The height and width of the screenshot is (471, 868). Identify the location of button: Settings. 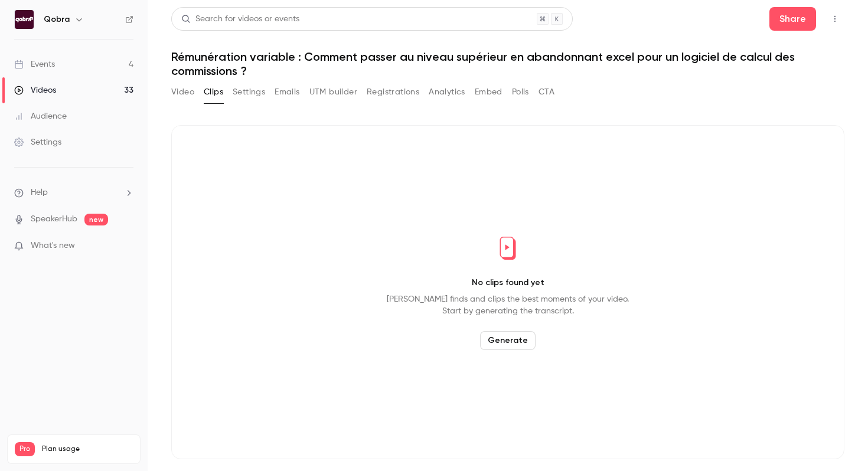
(248, 92).